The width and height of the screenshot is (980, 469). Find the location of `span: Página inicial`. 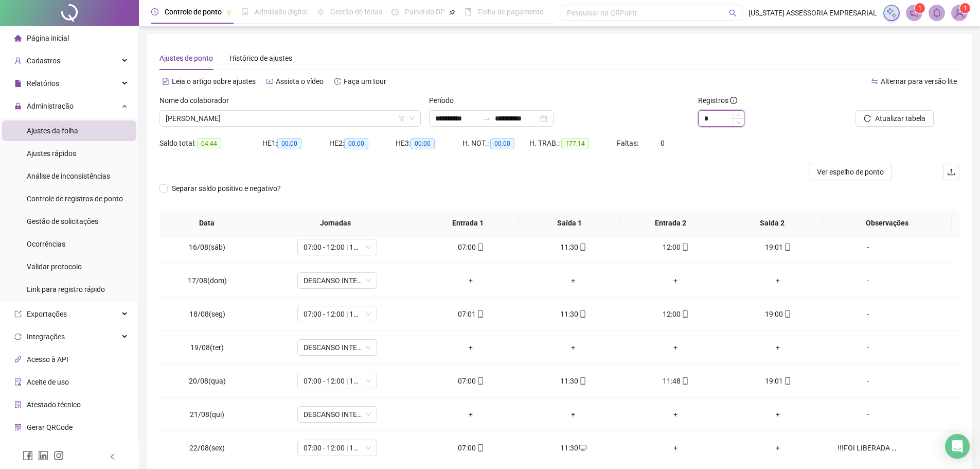

span: Página inicial is located at coordinates (48, 38).